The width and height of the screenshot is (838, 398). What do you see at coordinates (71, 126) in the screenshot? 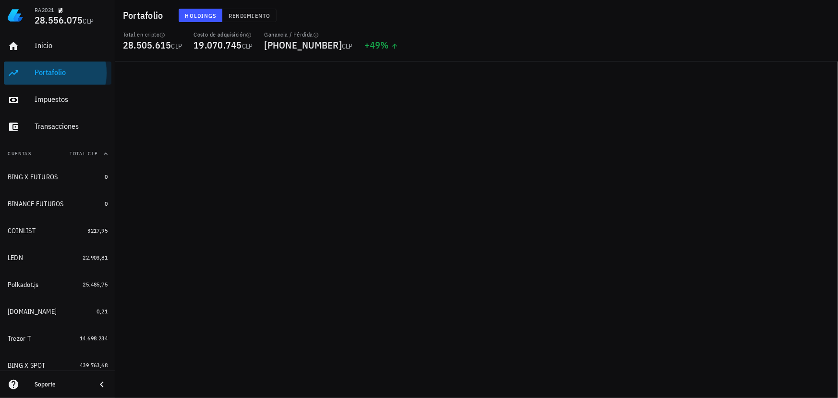
I see `div: Transacciones` at bounding box center [71, 126].